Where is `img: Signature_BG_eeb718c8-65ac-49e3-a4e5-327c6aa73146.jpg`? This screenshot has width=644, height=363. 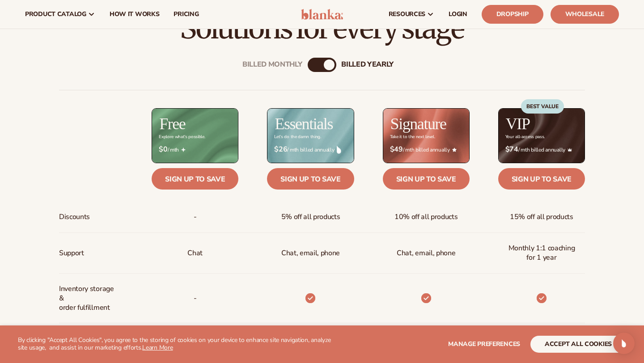
img: Signature_BG_eeb718c8-65ac-49e3-a4e5-327c6aa73146.jpg is located at coordinates (426, 135).